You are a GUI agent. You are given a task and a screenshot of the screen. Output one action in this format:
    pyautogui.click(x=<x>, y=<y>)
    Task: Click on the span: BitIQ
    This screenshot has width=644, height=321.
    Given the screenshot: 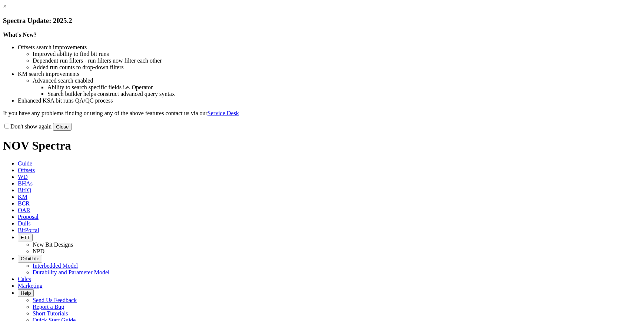 What is the action you would take?
    pyautogui.click(x=24, y=190)
    